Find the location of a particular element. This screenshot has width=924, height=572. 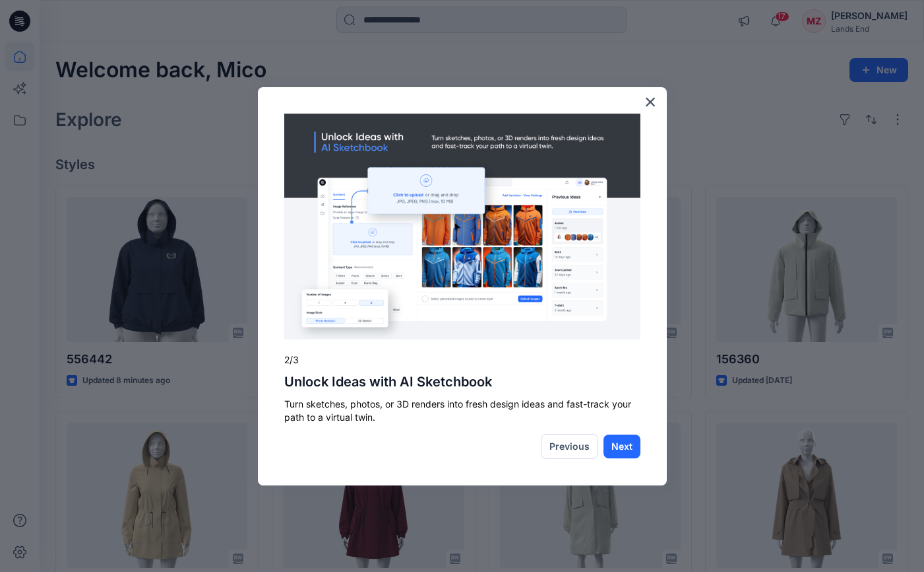

button: Next is located at coordinates (622, 446).